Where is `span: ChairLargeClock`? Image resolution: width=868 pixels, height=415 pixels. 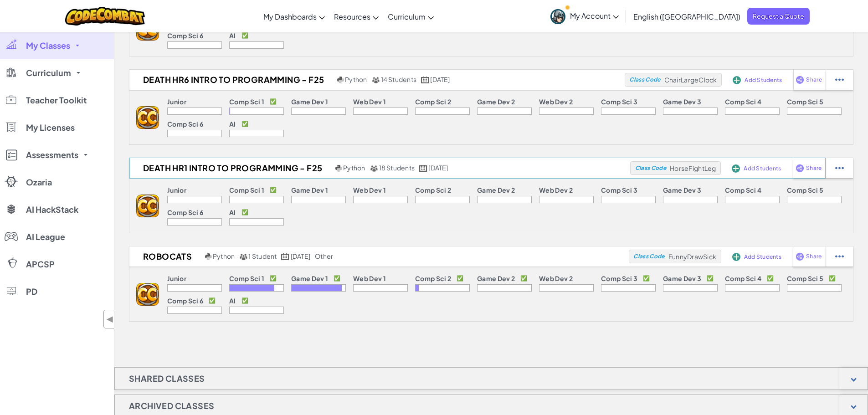 span: ChairLargeClock is located at coordinates (691, 80).